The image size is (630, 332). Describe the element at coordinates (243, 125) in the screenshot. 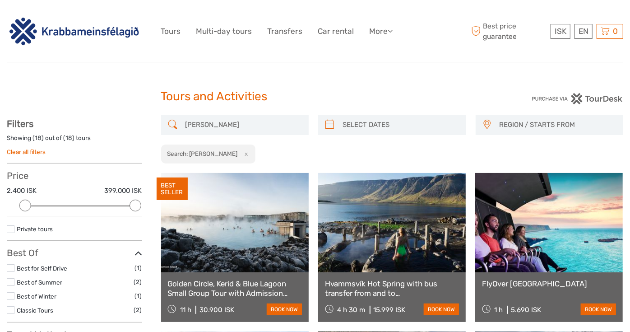

I see `input: SEARCH` at that location.